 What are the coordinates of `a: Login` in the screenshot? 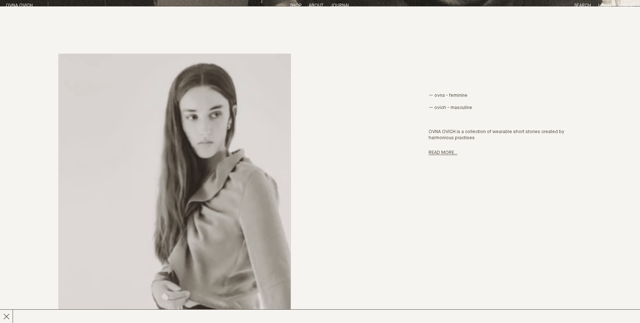 It's located at (605, 5).